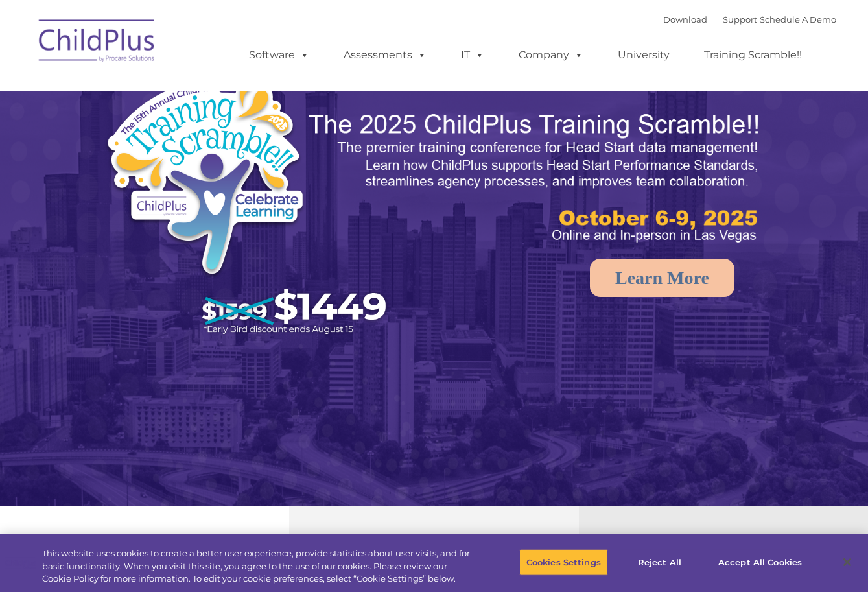 The width and height of the screenshot is (868, 592). I want to click on a: Support, so click(740, 19).